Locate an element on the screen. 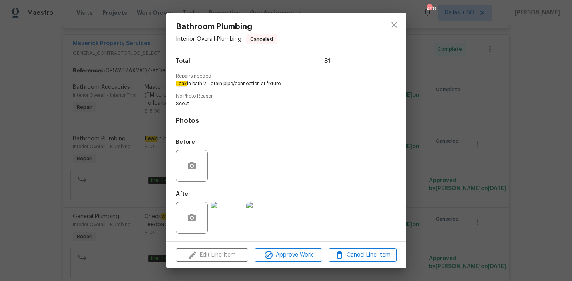 This screenshot has height=281, width=572. span: No Photo Reason is located at coordinates (286, 96).